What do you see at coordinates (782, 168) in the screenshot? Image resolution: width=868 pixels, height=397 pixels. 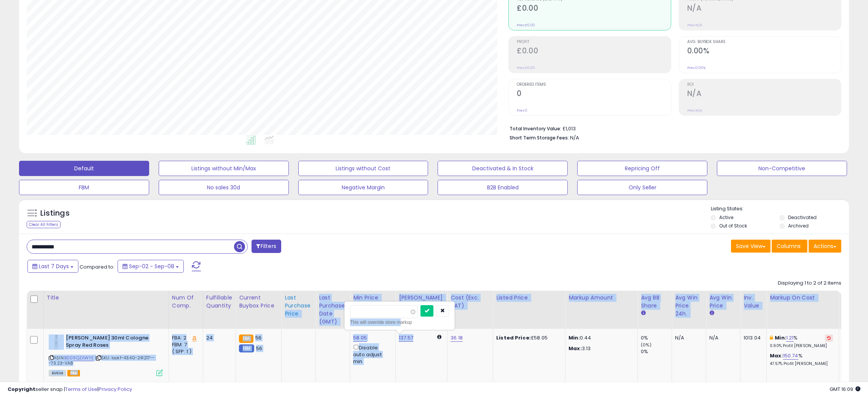 I see `button: Non-Competitive` at bounding box center [782, 168].